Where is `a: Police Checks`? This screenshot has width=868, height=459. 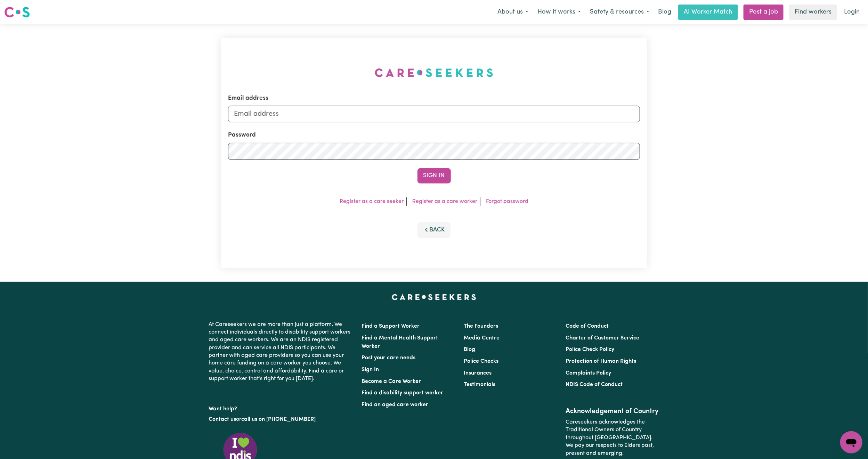 a: Police Checks is located at coordinates (481, 362).